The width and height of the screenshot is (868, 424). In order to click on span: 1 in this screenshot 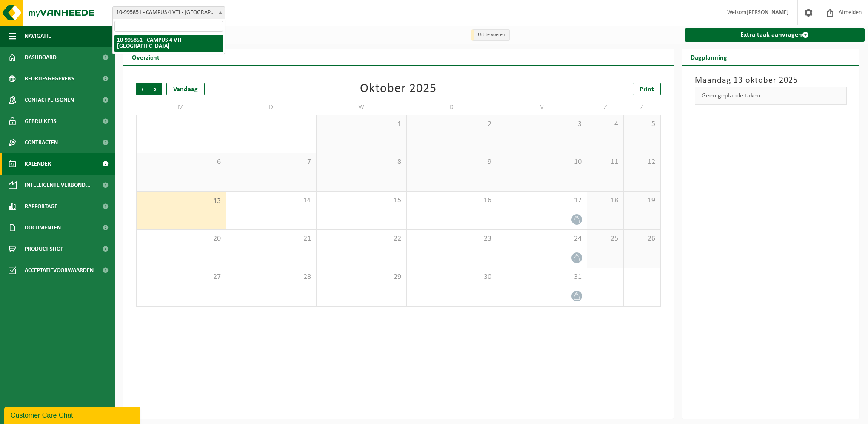, I will do `click(361, 124)`.